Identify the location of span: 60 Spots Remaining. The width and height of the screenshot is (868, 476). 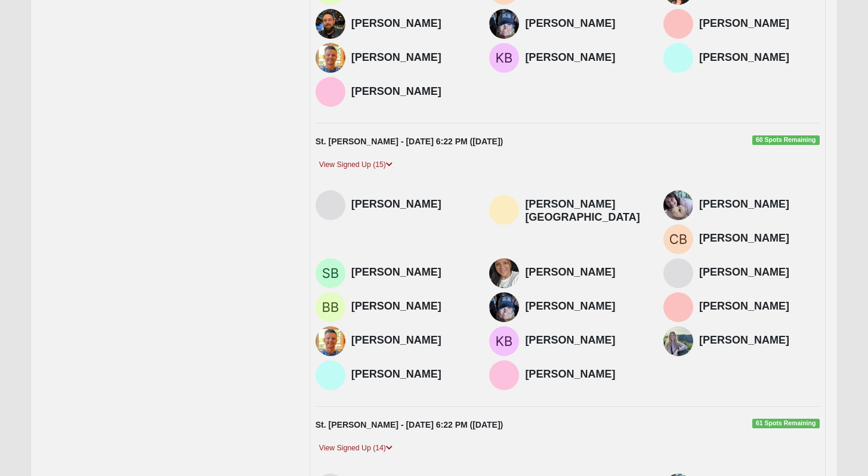
(785, 141).